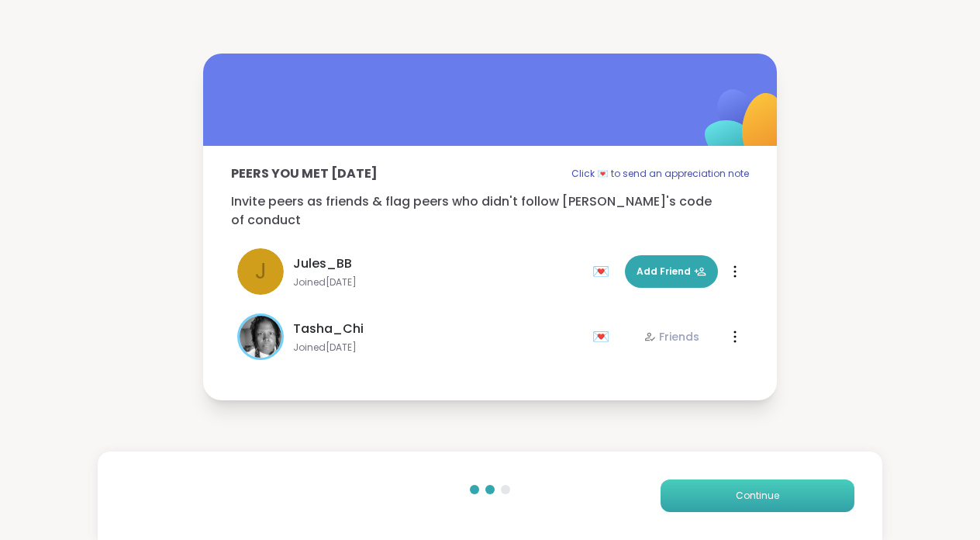  I want to click on span: Add Friend, so click(671, 272).